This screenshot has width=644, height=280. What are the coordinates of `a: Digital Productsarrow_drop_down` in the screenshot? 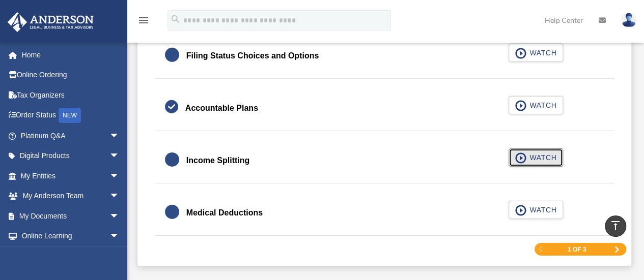 It's located at (71, 156).